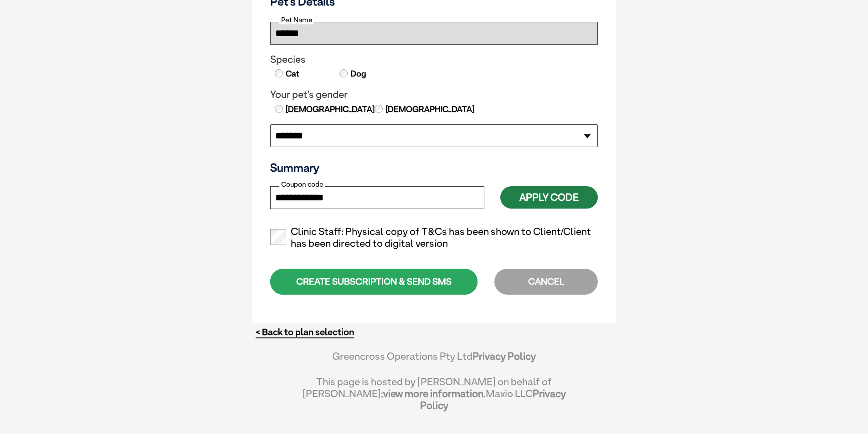 The image size is (868, 434). I want to click on label: Clinic Staff: Physical copy of T&Cs has been shown to Client/Client has been directed to digital ..., so click(434, 237).